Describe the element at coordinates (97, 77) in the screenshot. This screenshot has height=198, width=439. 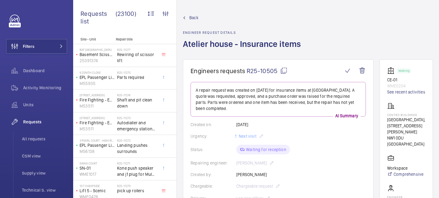
I see `p: EPL Passenger Lift` at that location.